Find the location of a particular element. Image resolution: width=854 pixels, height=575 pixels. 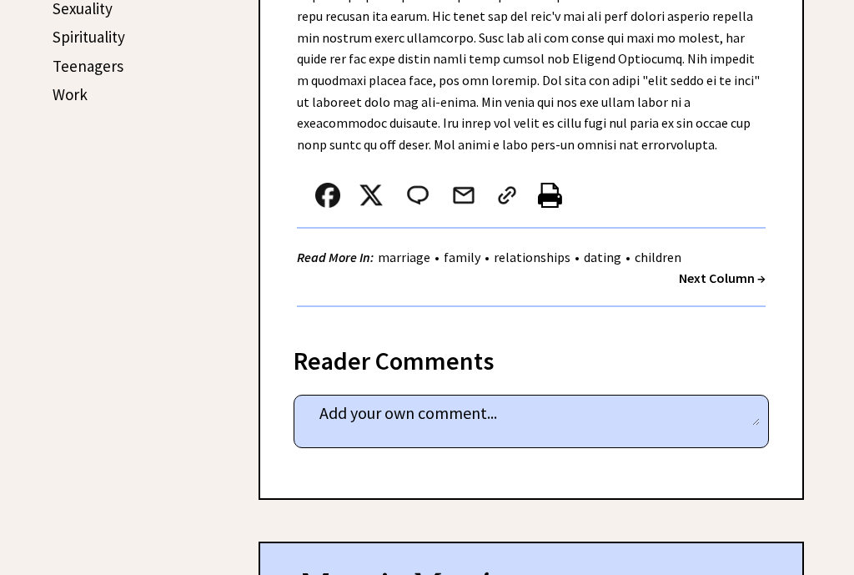

img: link_02.png is located at coordinates (507, 195).